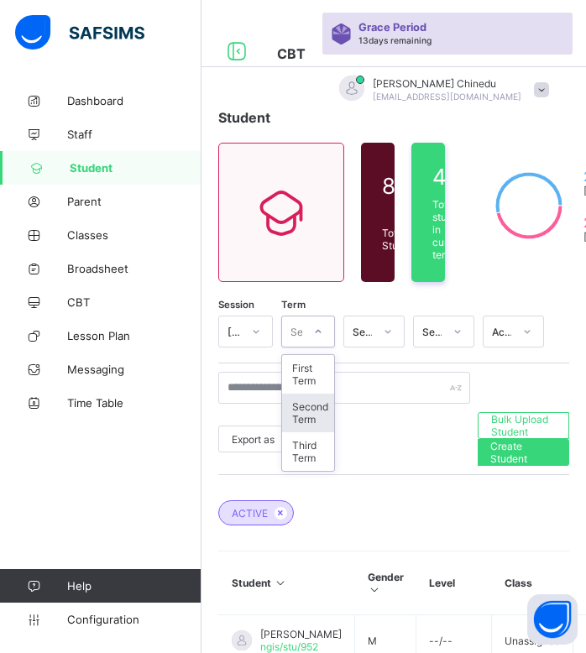  I want to click on span: Dashboard, so click(134, 101).